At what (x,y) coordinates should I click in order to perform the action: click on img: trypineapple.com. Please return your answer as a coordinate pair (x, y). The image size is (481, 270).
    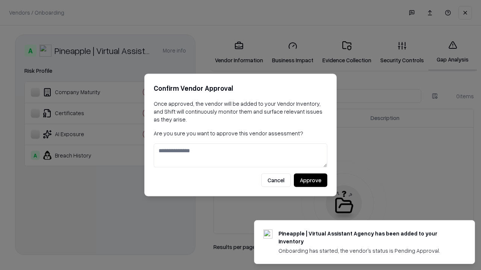
    Looking at the image, I should click on (268, 234).